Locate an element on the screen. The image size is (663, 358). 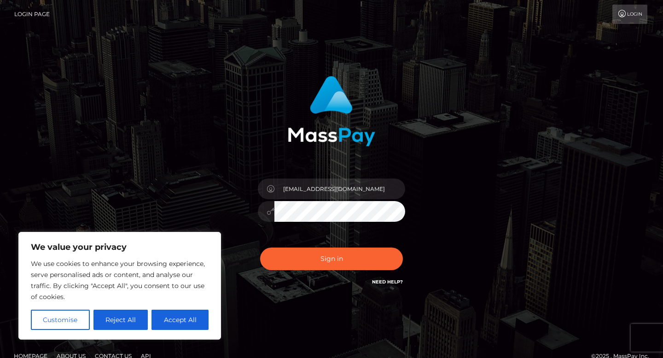
p: We value your privacy is located at coordinates (120, 247).